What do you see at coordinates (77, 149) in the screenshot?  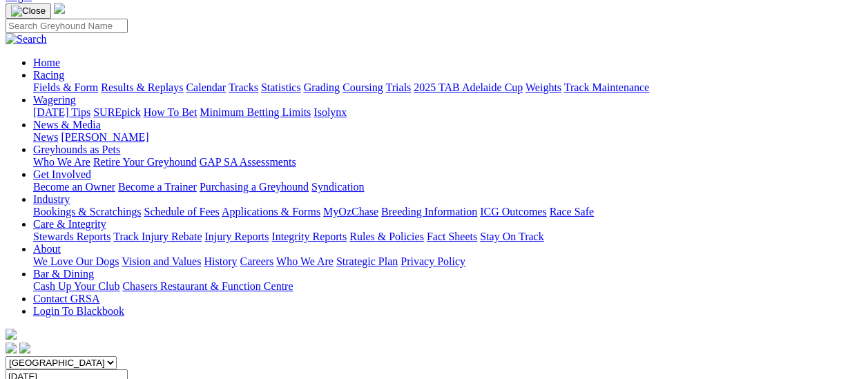 I see `a: Greyhounds as Pets` at bounding box center [77, 149].